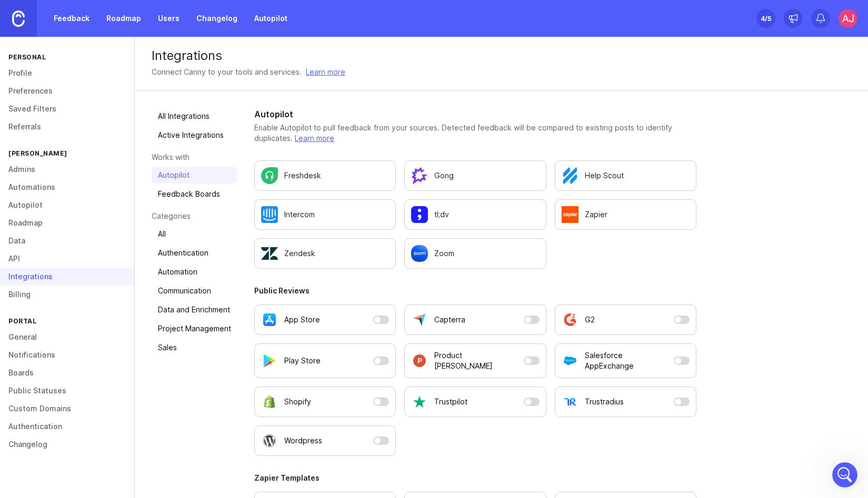 This screenshot has width=868, height=498. What do you see at coordinates (325, 440) in the screenshot?
I see `button: Wordpress is currently disabled as an Autopilot data source. Open a modal to adjust settings.` at bounding box center [325, 440].